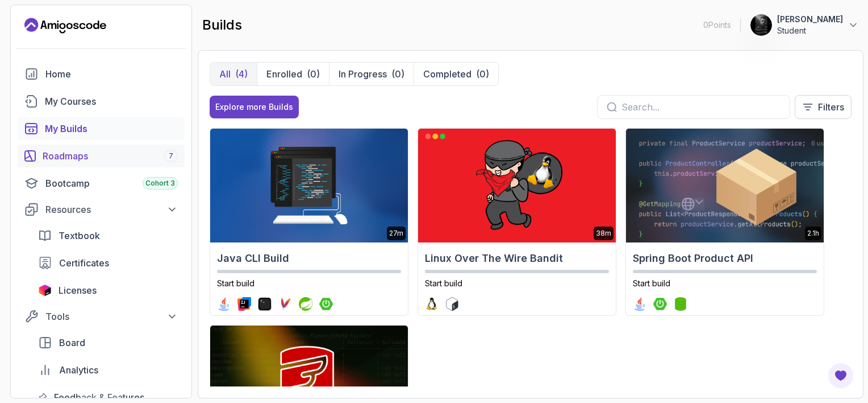 This screenshot has width=868, height=403. What do you see at coordinates (309, 186) in the screenshot?
I see `img: Java CLI Build card` at bounding box center [309, 186].